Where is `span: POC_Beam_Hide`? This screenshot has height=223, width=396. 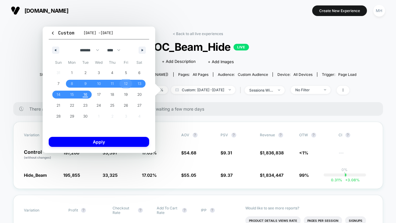
span: POC_Beam_Hide is located at coordinates (198, 47).